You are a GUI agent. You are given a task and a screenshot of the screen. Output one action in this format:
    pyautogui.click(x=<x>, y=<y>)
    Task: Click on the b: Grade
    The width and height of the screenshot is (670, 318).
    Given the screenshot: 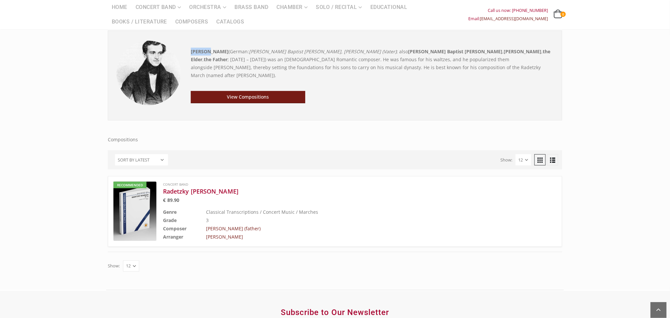 What is the action you would take?
    pyautogui.click(x=170, y=220)
    